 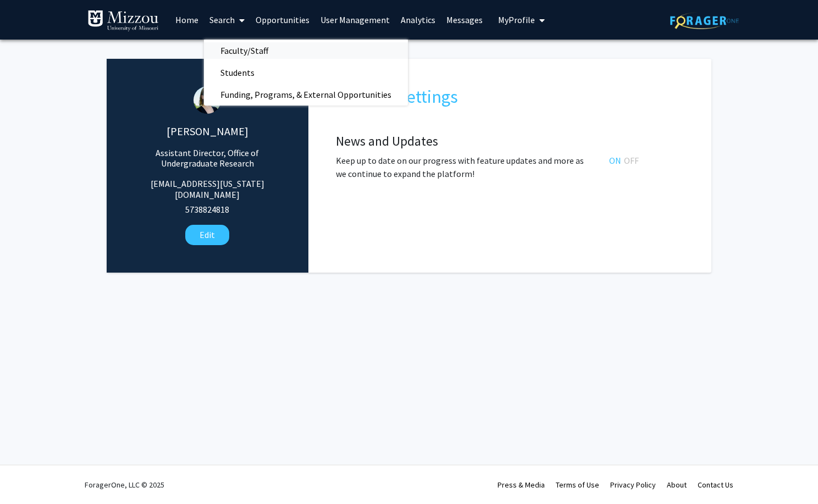 What do you see at coordinates (677, 485) in the screenshot?
I see `a: About` at bounding box center [677, 485].